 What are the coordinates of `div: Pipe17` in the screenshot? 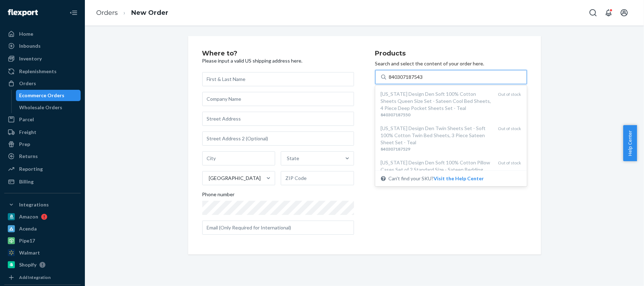 It's located at (27, 241).